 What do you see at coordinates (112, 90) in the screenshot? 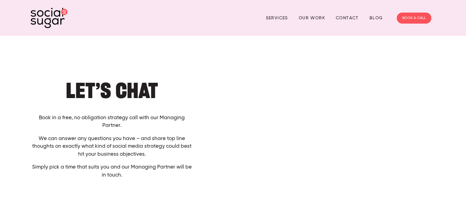
I see `h1: Let’s Chat` at bounding box center [112, 90].